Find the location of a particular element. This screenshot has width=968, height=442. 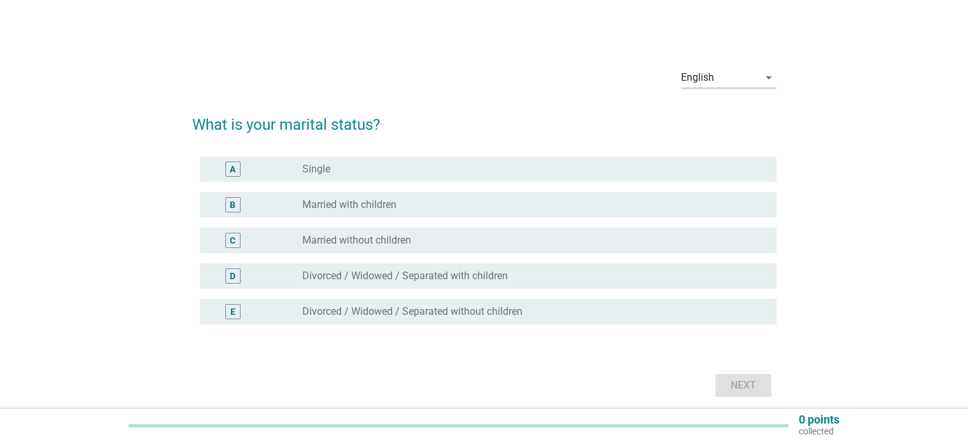

div: A is located at coordinates (232, 169).